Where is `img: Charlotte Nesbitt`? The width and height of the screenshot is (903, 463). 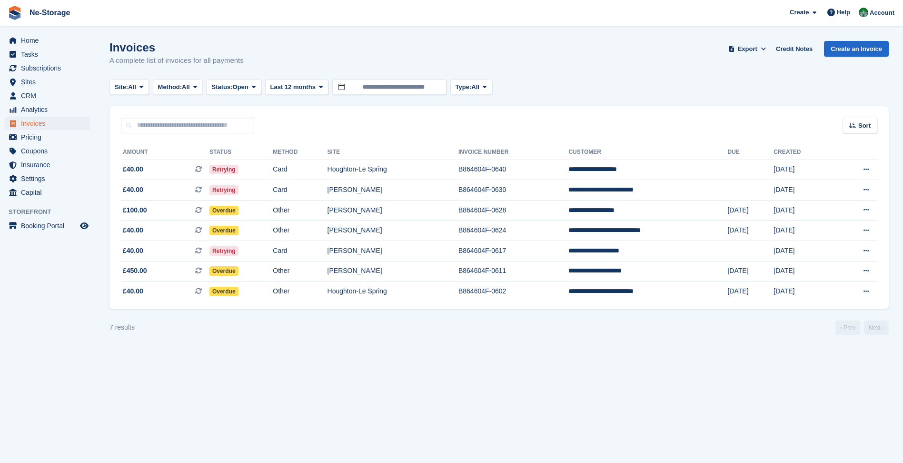 img: Charlotte Nesbitt is located at coordinates (863, 12).